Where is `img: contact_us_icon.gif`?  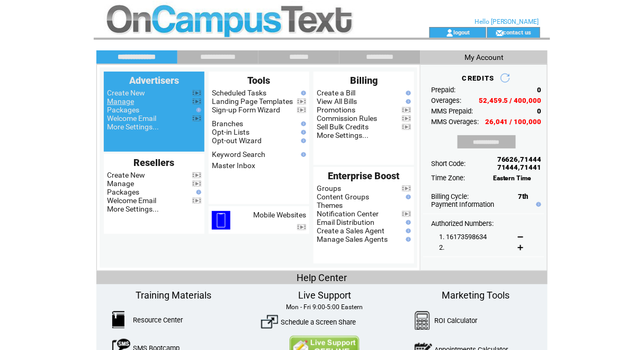 img: contact_us_icon.gif is located at coordinates (499, 33).